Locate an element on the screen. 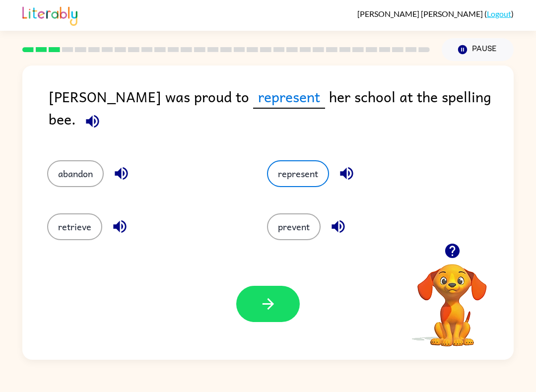  img: Literably is located at coordinates (50, 15).